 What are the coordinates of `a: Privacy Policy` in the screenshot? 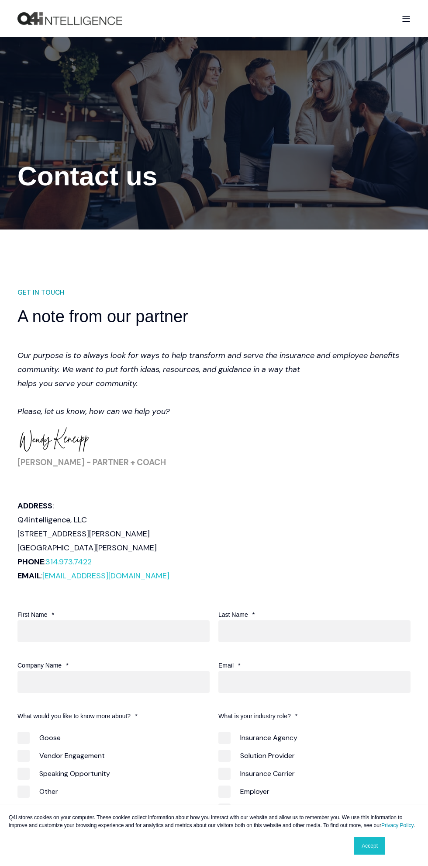 It's located at (398, 825).